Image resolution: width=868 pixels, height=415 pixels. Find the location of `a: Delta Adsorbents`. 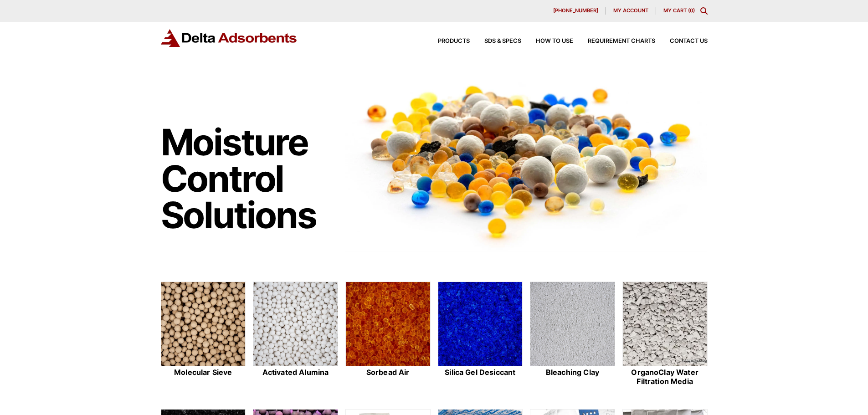

a: Delta Adsorbents is located at coordinates (229, 38).